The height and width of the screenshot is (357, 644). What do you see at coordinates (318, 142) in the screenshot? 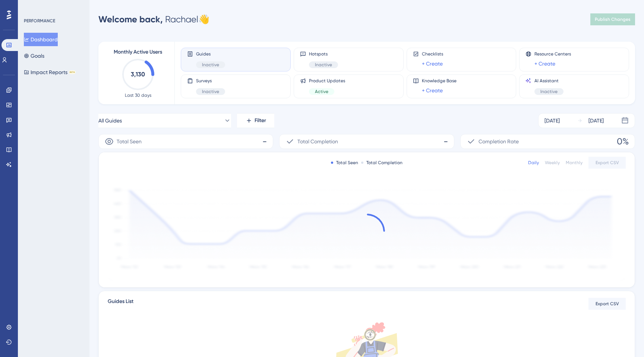
I see `span: Total Completion` at bounding box center [318, 142].